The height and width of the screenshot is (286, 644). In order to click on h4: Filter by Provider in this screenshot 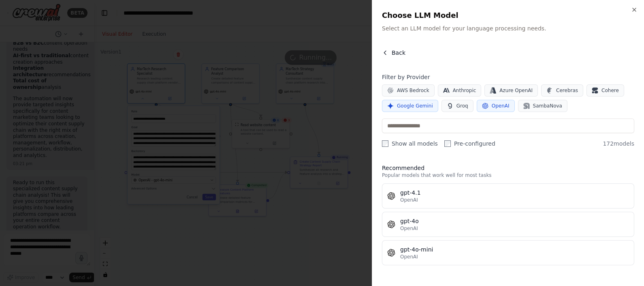, I will do `click(508, 77)`.